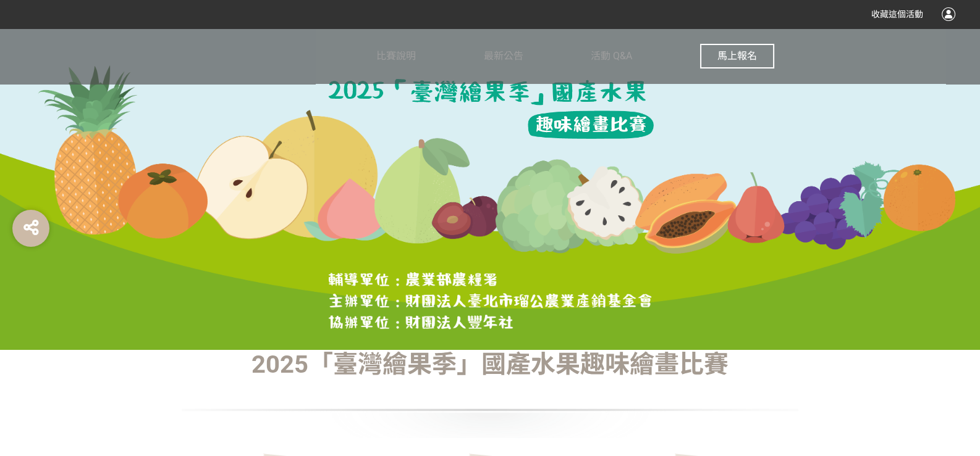 This screenshot has height=456, width=980. I want to click on a: 最新公告, so click(504, 56).